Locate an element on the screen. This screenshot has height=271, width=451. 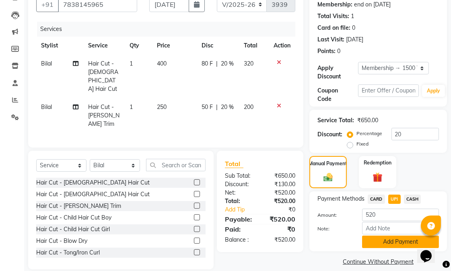
input: Search or Scan is located at coordinates (176, 165).